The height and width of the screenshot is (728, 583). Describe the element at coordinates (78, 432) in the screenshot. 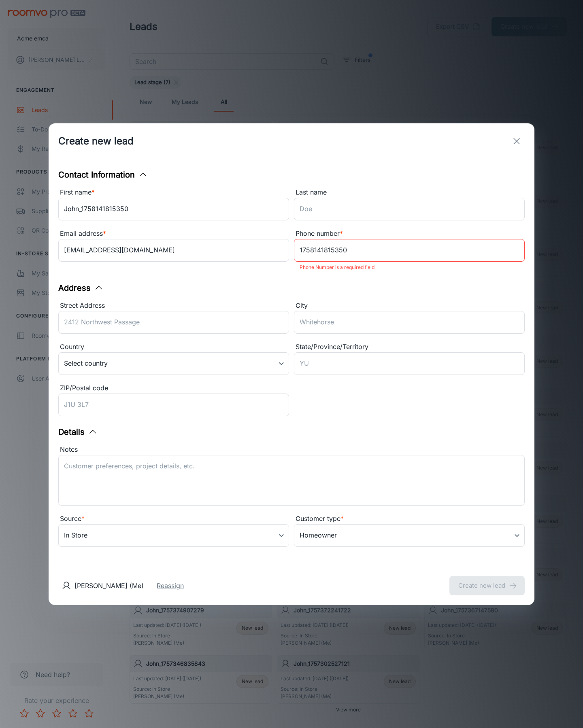

I see `button: Details` at that location.